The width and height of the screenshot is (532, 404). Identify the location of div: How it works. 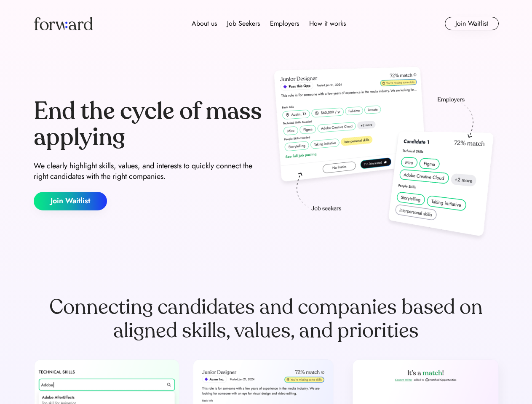
(327, 23).